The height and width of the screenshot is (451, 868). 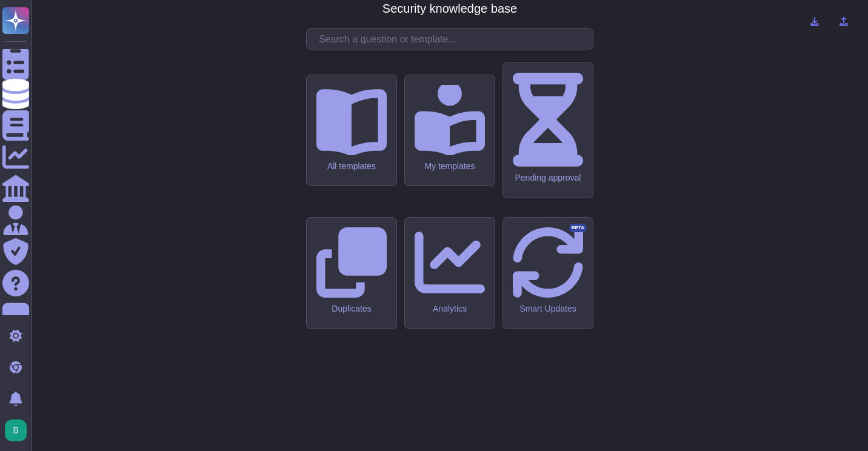 I want to click on div: My templates, so click(x=450, y=166).